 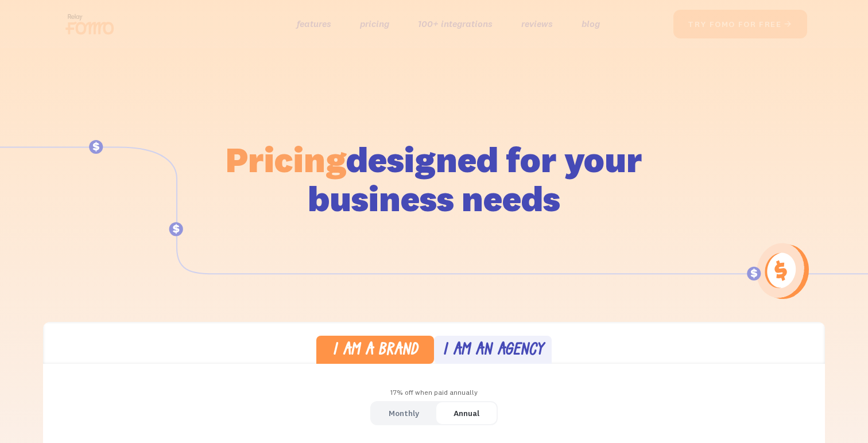 What do you see at coordinates (374, 23) in the screenshot?
I see `a: pricing` at bounding box center [374, 23].